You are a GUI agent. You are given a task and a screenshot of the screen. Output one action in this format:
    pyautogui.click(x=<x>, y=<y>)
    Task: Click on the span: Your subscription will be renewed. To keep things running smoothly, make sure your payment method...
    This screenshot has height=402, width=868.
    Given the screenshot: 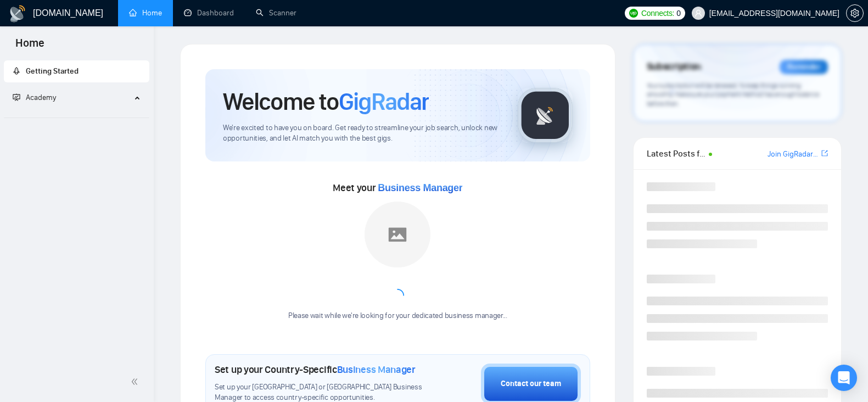 What is the action you would take?
    pyautogui.click(x=733, y=94)
    